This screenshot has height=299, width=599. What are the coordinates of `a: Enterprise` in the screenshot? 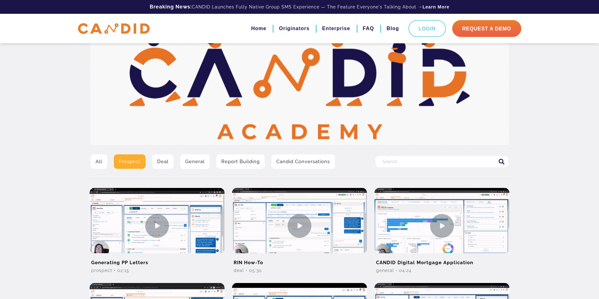 It's located at (336, 29).